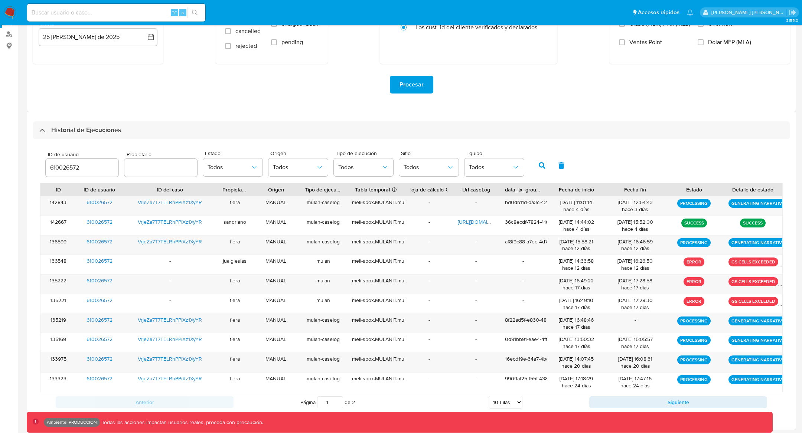 The height and width of the screenshot is (433, 802). Describe the element at coordinates (183, 12) in the screenshot. I see `span: s` at that location.